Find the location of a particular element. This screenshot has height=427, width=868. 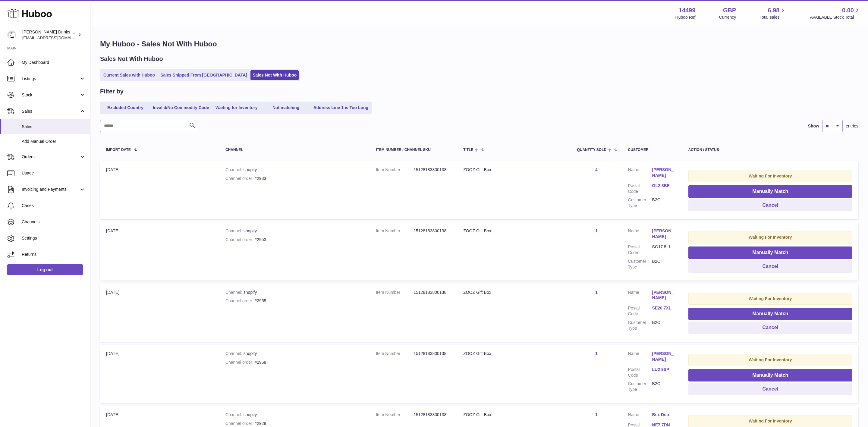

h1: My Huboo - Sales Not With Huboo is located at coordinates (479, 44).